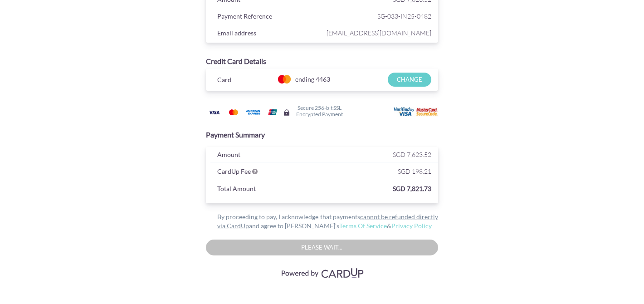  What do you see at coordinates (409, 79) in the screenshot?
I see `input: CHANGE` at bounding box center [409, 79].